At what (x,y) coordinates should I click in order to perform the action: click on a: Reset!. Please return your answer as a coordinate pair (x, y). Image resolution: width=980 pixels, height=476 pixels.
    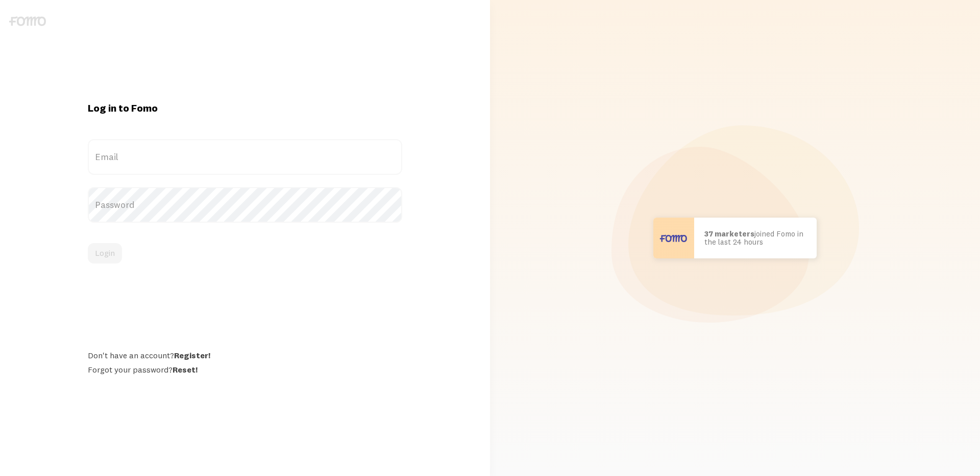
    Looking at the image, I should click on (185, 370).